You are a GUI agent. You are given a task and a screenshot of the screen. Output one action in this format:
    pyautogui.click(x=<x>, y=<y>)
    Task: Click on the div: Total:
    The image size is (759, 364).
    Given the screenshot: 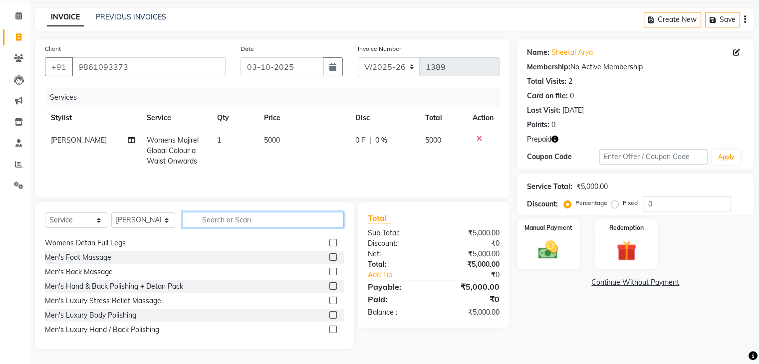 What is the action you would take?
    pyautogui.click(x=396, y=264)
    